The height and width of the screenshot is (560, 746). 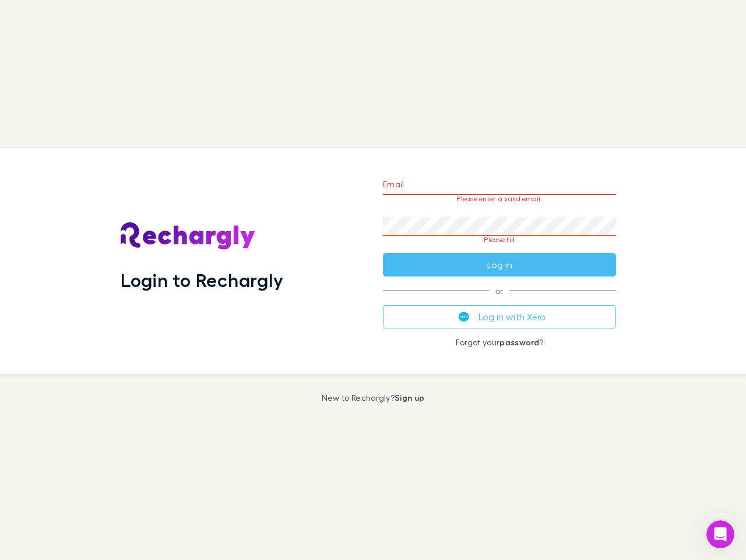 What do you see at coordinates (373, 397) in the screenshot?
I see `p: New to Rechargly?` at bounding box center [373, 397].